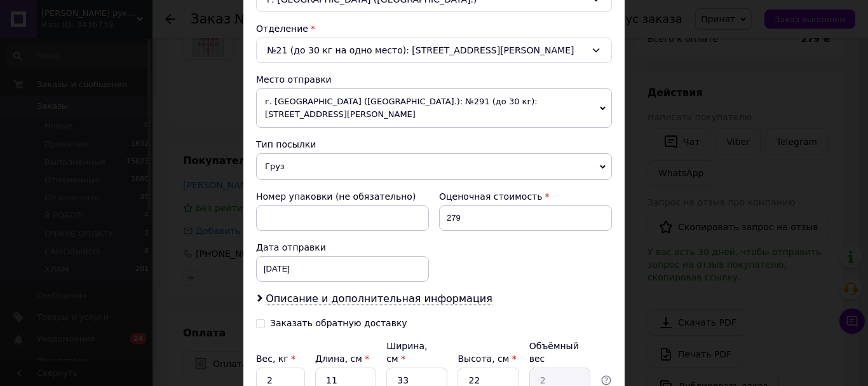  Describe the element at coordinates (339, 324) in the screenshot. I see `div: Заказать обратную доставку` at that location.